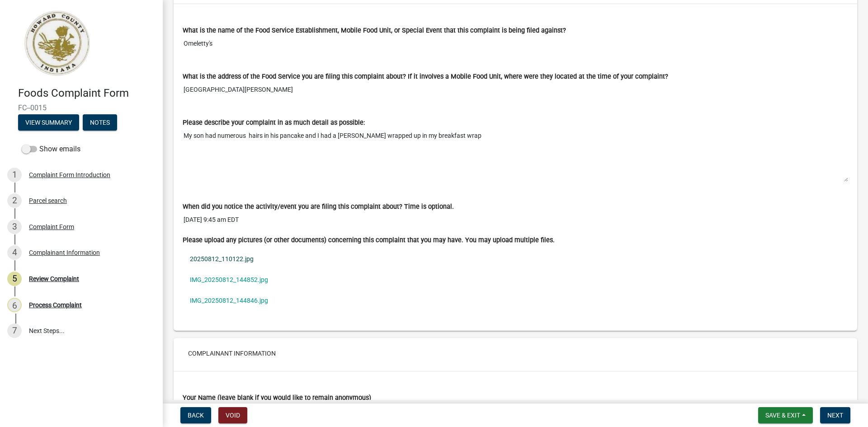 This screenshot has height=427, width=868. What do you see at coordinates (48, 122) in the screenshot?
I see `button: View Summary` at bounding box center [48, 122].